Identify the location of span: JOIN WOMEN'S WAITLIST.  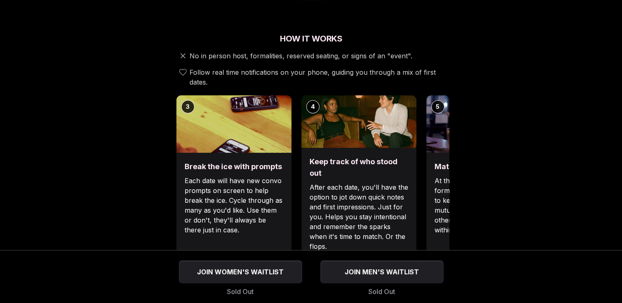
(240, 272).